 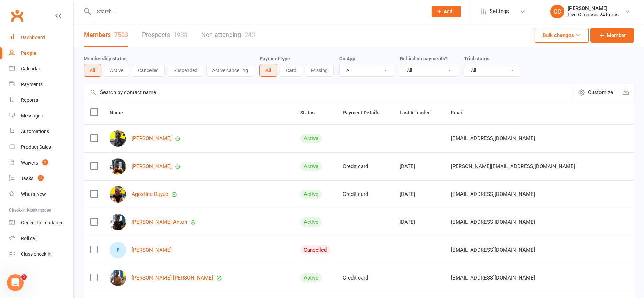 I want to click on div: CC, so click(x=557, y=11).